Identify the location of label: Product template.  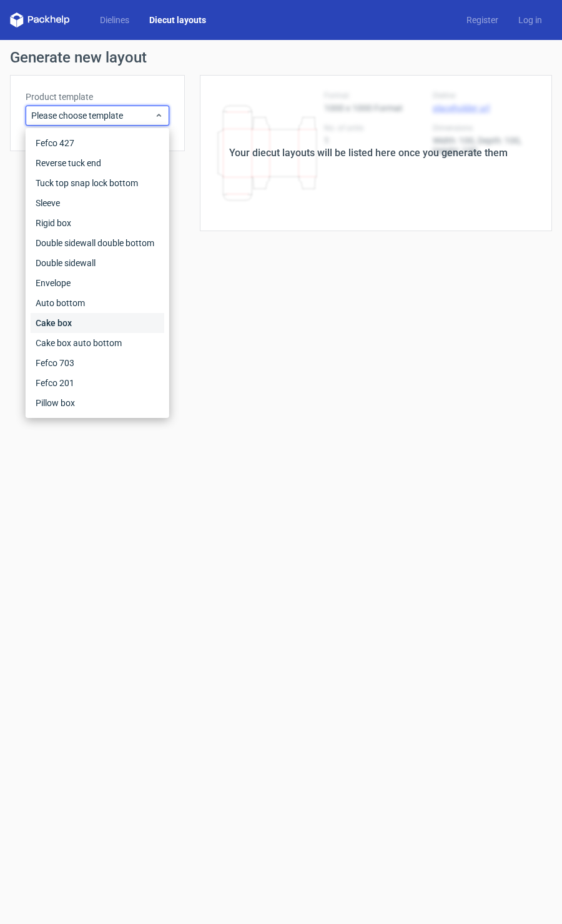
(97, 97).